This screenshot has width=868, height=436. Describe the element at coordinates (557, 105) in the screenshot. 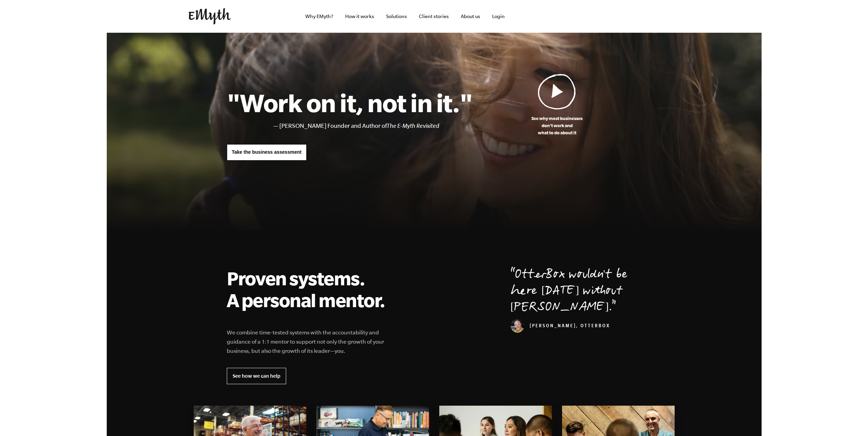

I see `a: See why most businessesdon't work andwhat to do about it` at that location.